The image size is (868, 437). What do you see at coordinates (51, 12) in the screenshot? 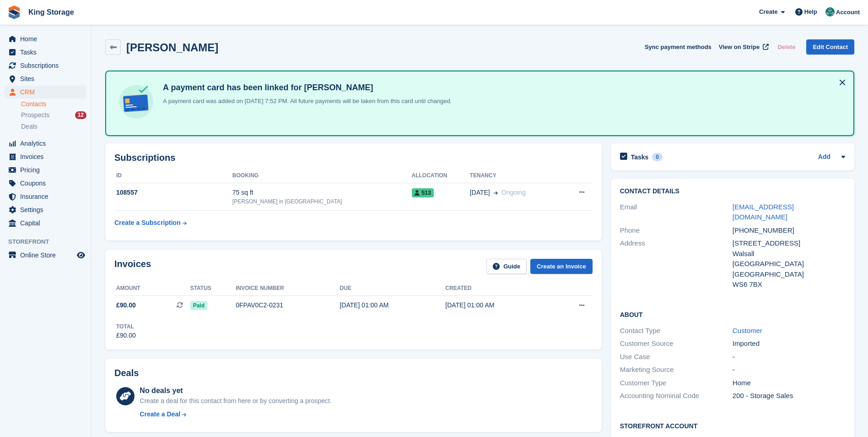
I see `a: King Storage` at bounding box center [51, 12].